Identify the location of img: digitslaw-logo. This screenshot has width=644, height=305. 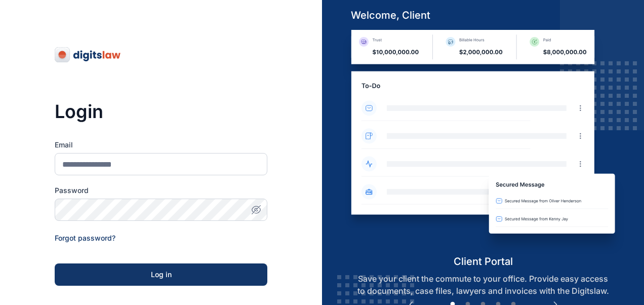
(88, 55).